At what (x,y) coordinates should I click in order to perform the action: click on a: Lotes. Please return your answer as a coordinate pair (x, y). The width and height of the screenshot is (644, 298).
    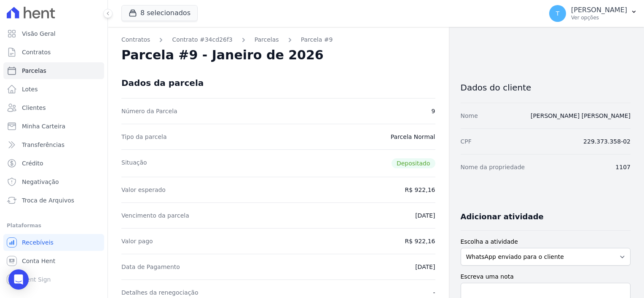
    Looking at the image, I should click on (54, 89).